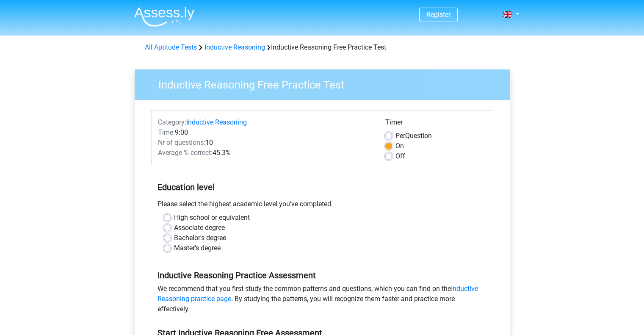 This screenshot has height=335, width=644. What do you see at coordinates (171, 47) in the screenshot?
I see `a: All Aptitude Tests` at bounding box center [171, 47].